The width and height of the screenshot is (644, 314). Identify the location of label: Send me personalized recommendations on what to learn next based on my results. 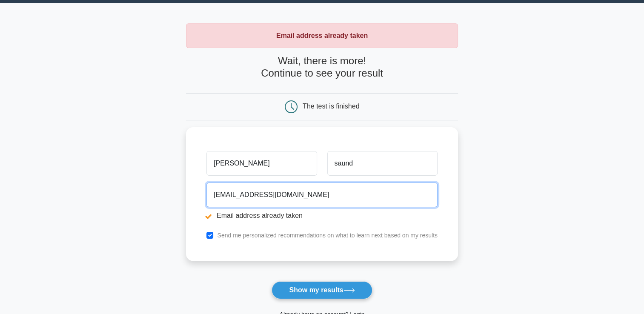
(327, 235).